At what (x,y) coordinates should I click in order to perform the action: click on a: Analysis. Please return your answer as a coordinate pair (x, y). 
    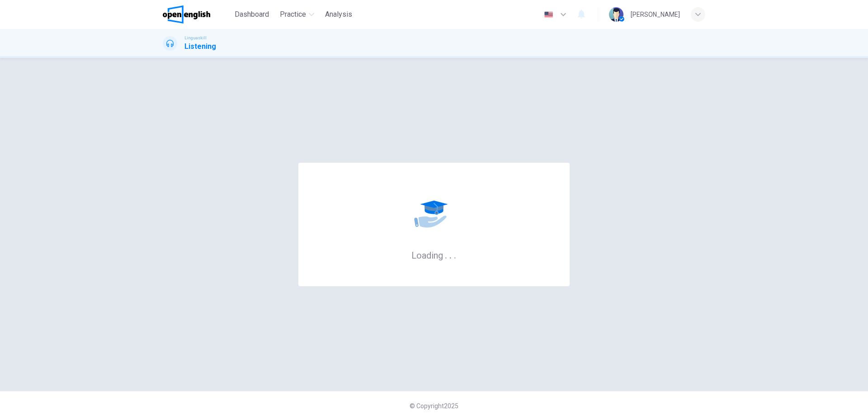
    Looking at the image, I should click on (339, 15).